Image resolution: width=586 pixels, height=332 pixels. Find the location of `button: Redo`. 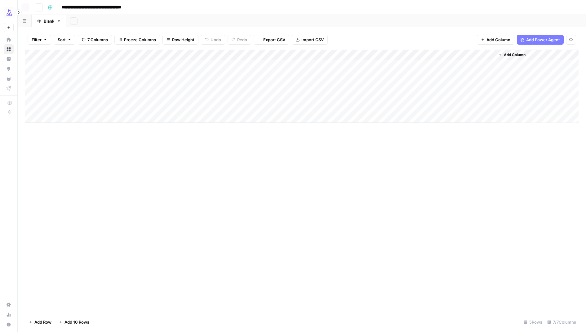

button: Redo is located at coordinates (239, 40).